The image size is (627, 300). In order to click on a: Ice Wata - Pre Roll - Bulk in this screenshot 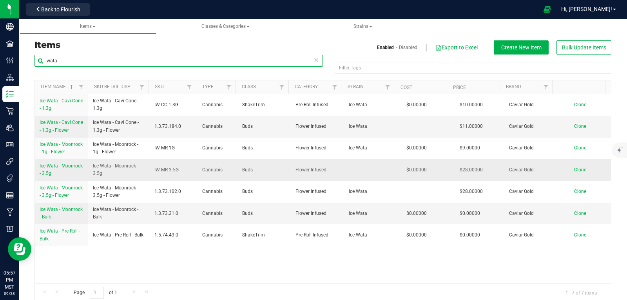, I will do `click(62, 235)`.